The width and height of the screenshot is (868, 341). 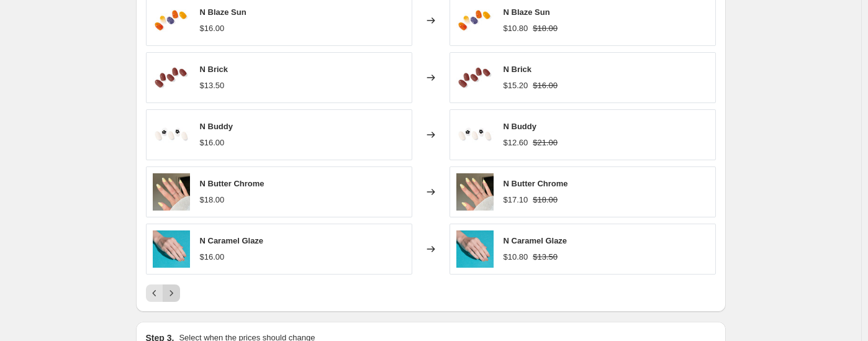 I want to click on button: Next, so click(x=171, y=293).